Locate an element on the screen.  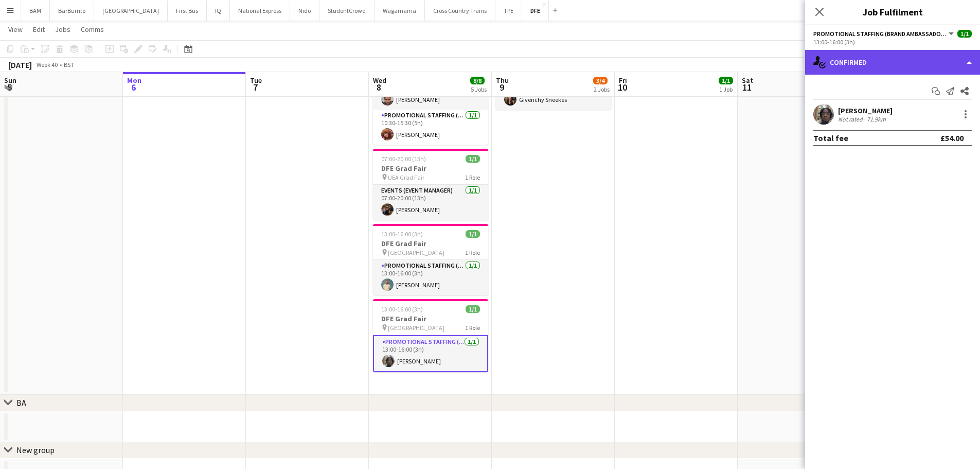
span: Wed is located at coordinates (380, 80).